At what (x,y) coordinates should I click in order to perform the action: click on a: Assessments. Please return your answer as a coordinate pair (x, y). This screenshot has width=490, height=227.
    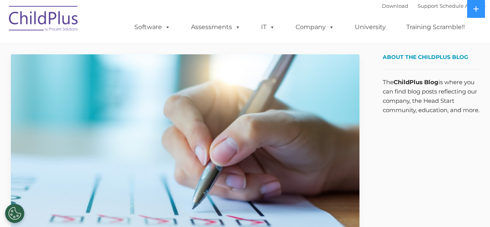
    Looking at the image, I should click on (216, 27).